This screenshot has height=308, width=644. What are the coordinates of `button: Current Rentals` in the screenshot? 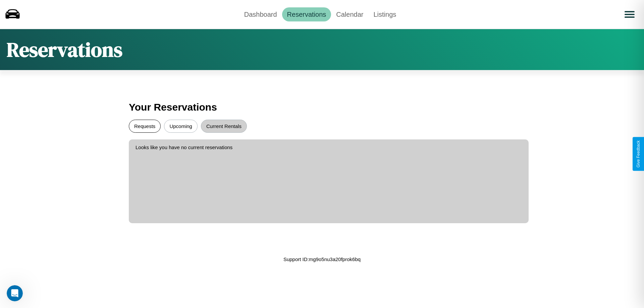 It's located at (224, 126).